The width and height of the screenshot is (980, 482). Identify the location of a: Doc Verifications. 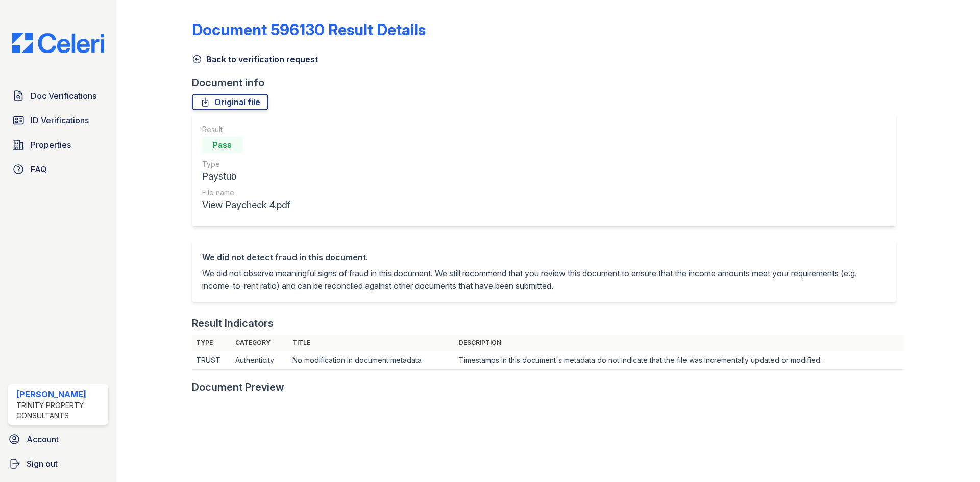
(58, 96).